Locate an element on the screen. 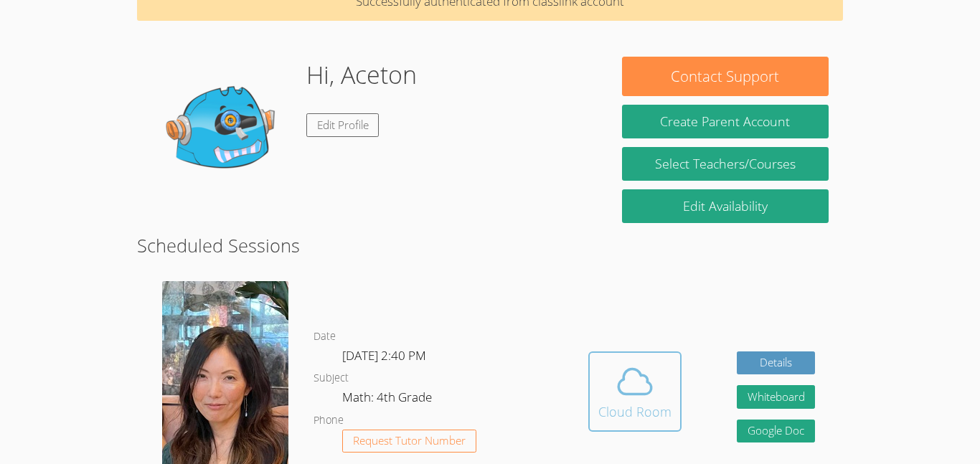 The image size is (980, 464). dt: Subject is located at coordinates (331, 378).